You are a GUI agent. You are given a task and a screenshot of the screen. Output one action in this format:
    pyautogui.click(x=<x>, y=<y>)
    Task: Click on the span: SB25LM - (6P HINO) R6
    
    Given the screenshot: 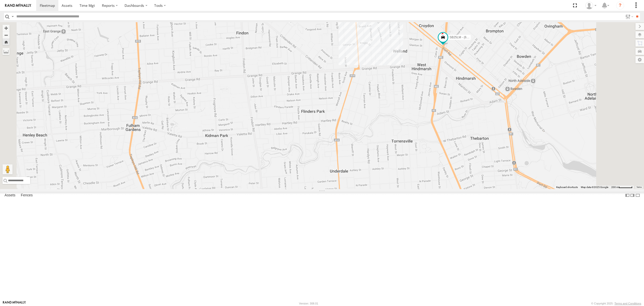 What is the action you would take?
    pyautogui.click(x=466, y=38)
    